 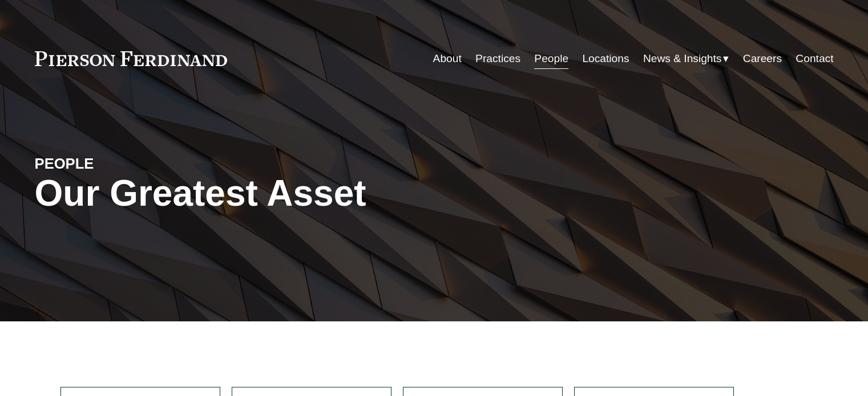 What do you see at coordinates (135, 163) in the screenshot?
I see `h4: PEOPLE` at bounding box center [135, 163].